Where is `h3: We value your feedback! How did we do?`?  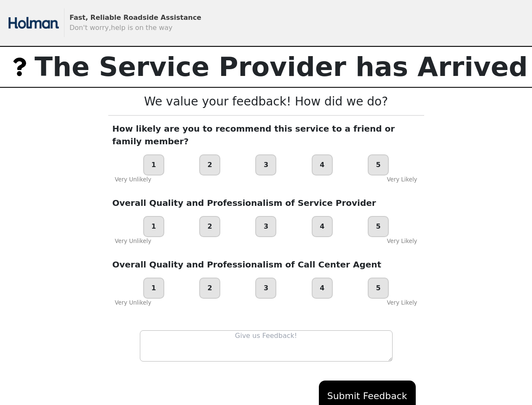 h3: We value your feedback! How did we do? is located at coordinates (266, 101).